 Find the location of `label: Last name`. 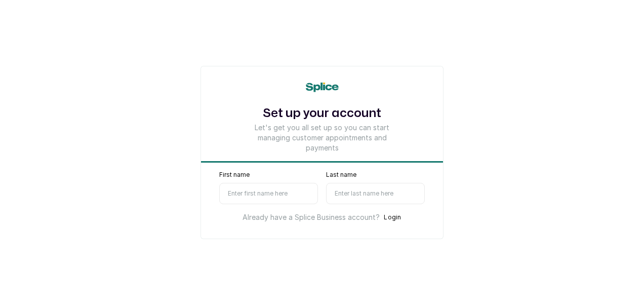

label: Last name is located at coordinates (341, 175).